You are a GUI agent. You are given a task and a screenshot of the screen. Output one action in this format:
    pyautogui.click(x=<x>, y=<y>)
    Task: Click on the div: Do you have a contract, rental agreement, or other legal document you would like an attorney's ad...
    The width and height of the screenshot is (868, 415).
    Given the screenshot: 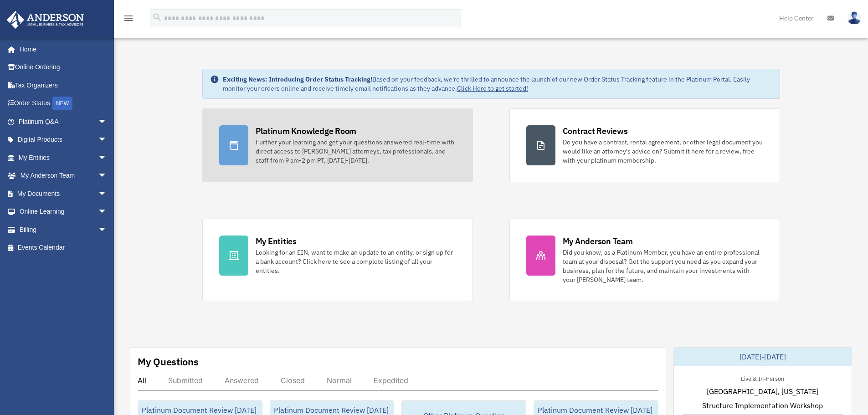 What is the action you would take?
    pyautogui.click(x=663, y=151)
    